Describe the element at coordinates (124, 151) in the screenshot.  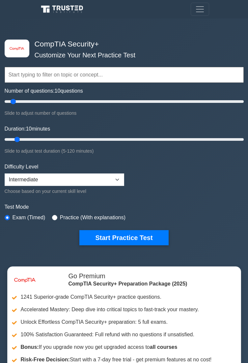
I see `div: Slide to adjust test duration (5-120 minutes)` at that location.